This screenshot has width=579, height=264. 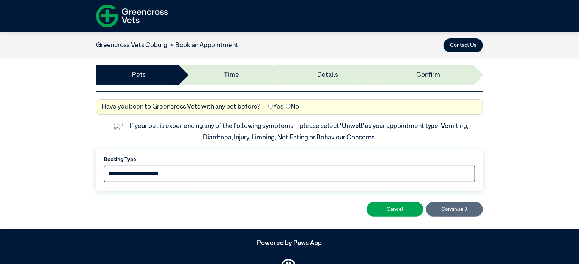 I want to click on span: “Unwell”, so click(x=352, y=126).